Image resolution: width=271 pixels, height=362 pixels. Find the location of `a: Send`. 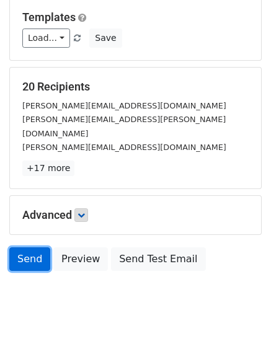

a: Send is located at coordinates (30, 259).